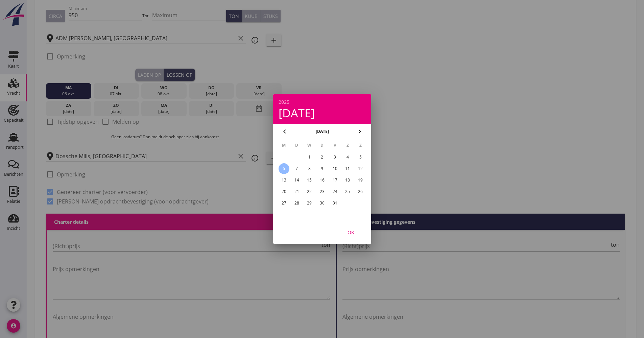  I want to click on div: 3, so click(334, 157).